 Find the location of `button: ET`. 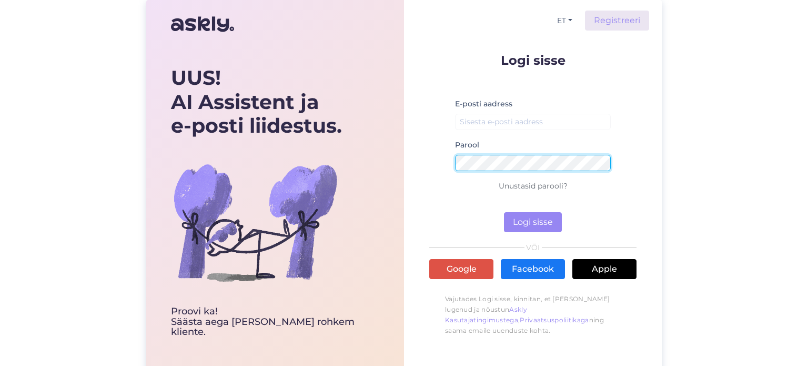

button: ET is located at coordinates (564, 21).